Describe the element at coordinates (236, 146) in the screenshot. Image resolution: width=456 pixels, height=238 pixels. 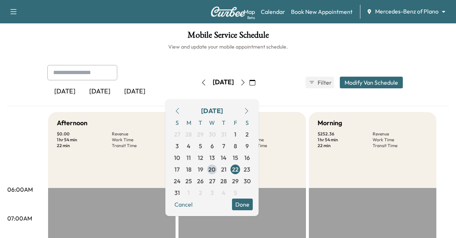
I see `span: 8` at that location.